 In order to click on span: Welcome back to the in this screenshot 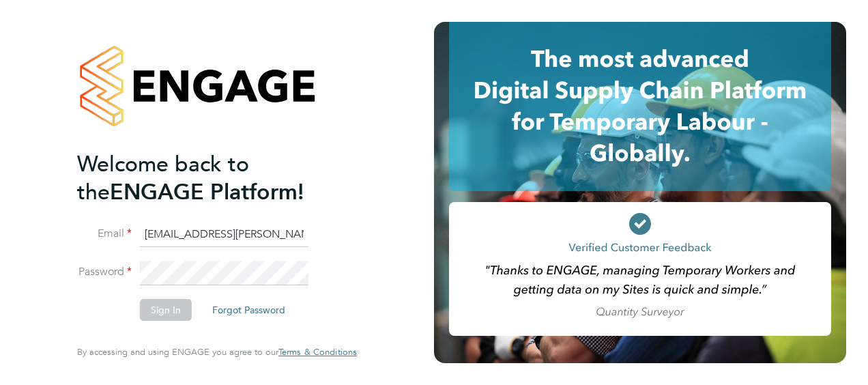, I will do `click(163, 178)`.